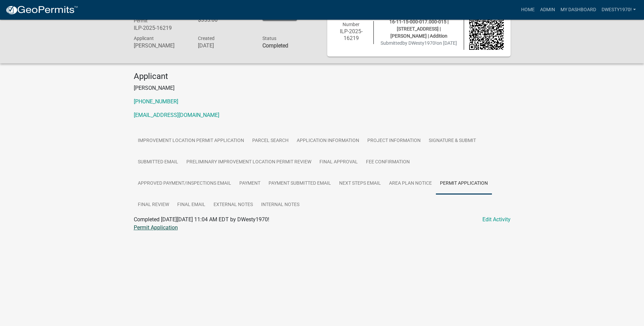  I want to click on h4: Applicant, so click(322, 76).